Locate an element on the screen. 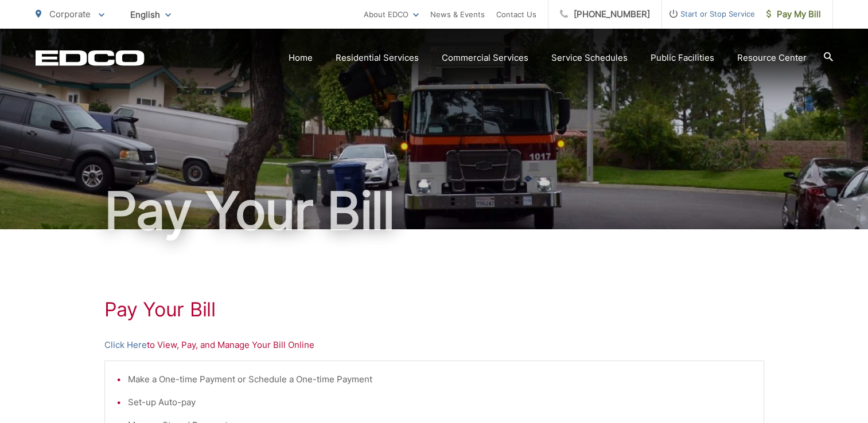  a: Contact Us is located at coordinates (516, 15).